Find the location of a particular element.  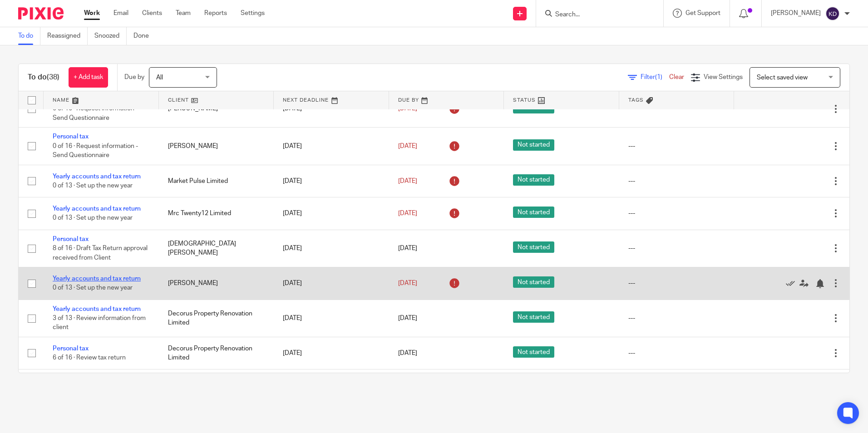

span: (38) is located at coordinates (53, 77).